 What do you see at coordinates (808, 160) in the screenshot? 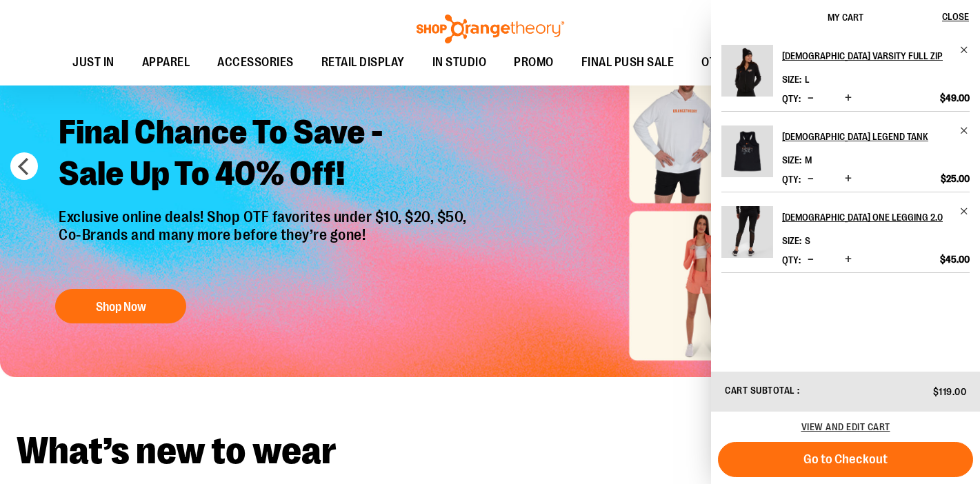
I see `span: M` at bounding box center [808, 160].